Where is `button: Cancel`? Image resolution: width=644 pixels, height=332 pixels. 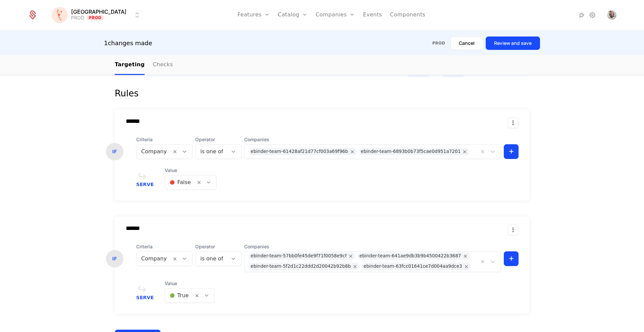 button: Cancel is located at coordinates (467, 44).